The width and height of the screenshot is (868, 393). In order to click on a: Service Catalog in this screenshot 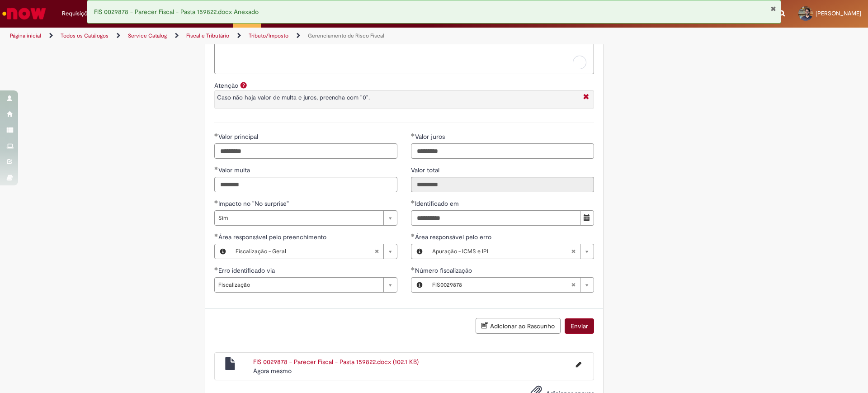, I will do `click(147, 36)`.